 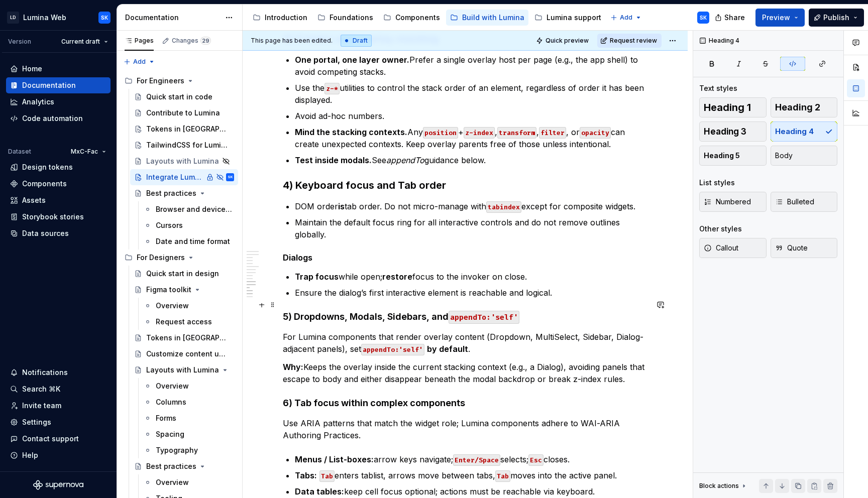 I want to click on div: Assets, so click(x=34, y=201).